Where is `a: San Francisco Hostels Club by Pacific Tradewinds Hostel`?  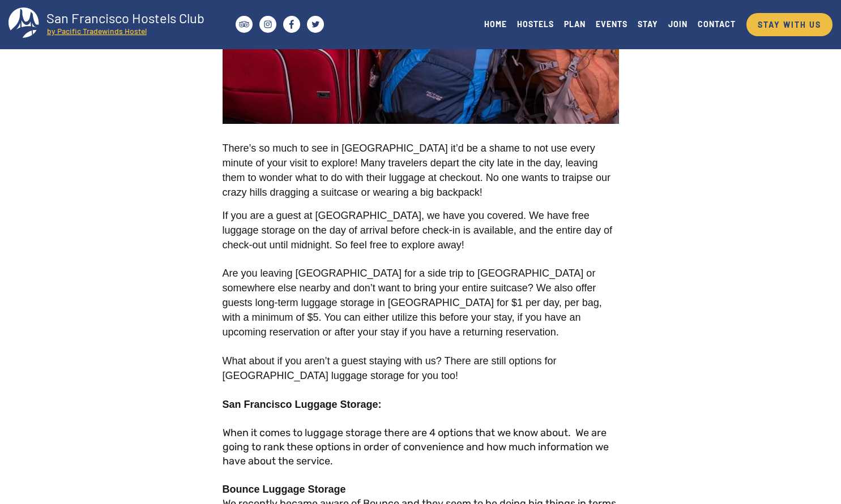
a: San Francisco Hostels Club by Pacific Tradewinds Hostel is located at coordinates (111, 24).